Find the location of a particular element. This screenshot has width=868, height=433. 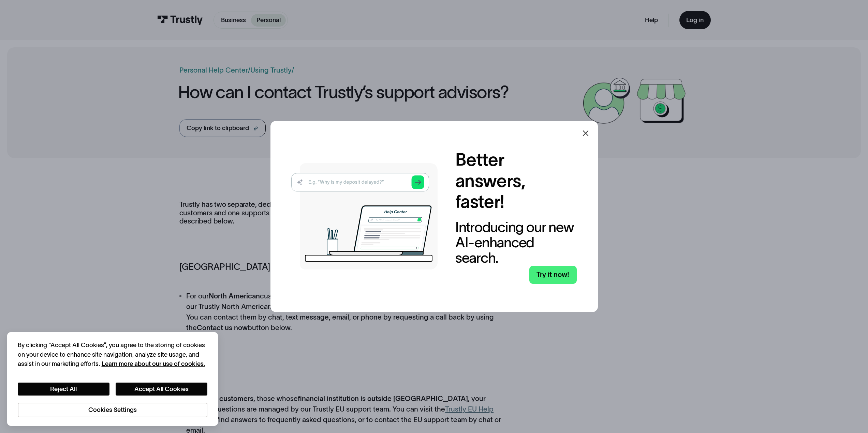

a: Try it now! is located at coordinates (553, 275).